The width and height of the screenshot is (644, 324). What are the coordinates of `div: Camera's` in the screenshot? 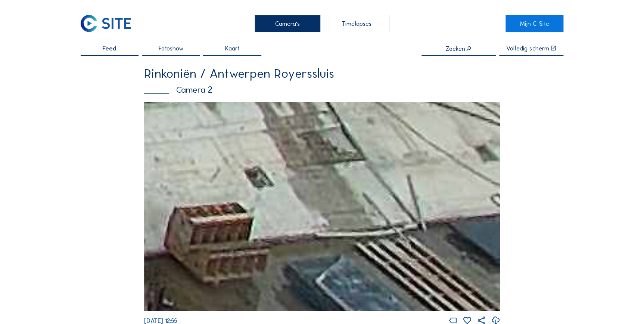 It's located at (288, 23).